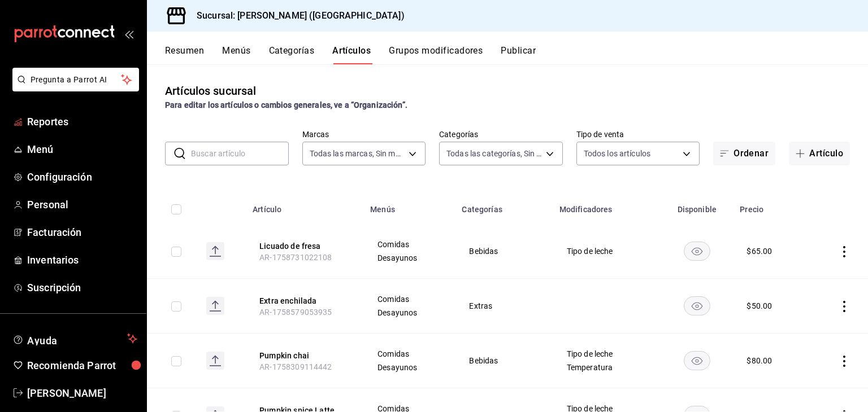  What do you see at coordinates (184, 55) in the screenshot?
I see `button: Resumen` at bounding box center [184, 55].